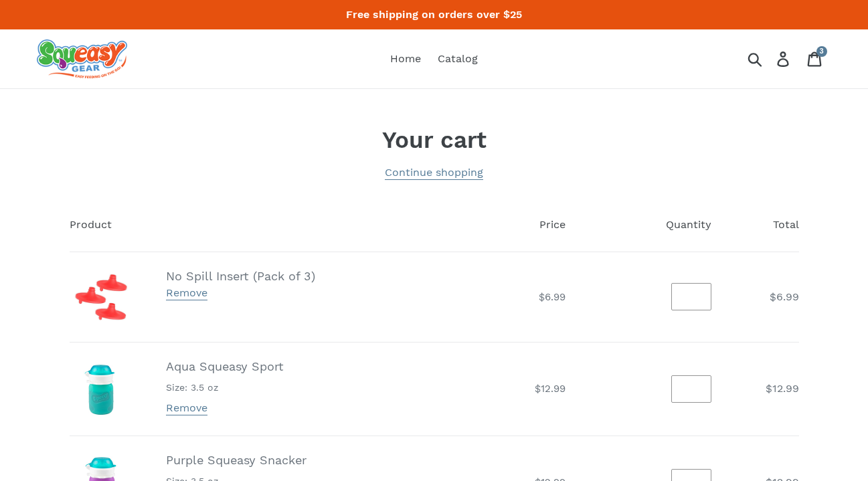  What do you see at coordinates (233, 226) in the screenshot?
I see `th: Product` at bounding box center [233, 226].